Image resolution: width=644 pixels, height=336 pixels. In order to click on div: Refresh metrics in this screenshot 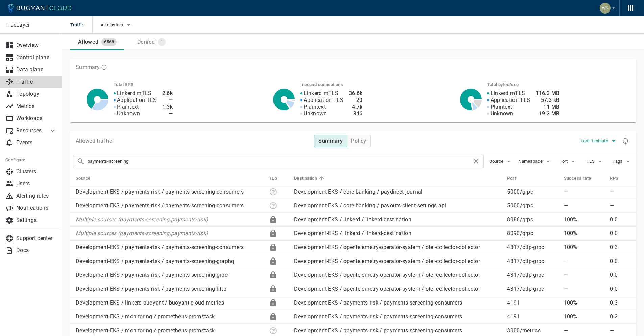, I will do `click(626, 141)`.